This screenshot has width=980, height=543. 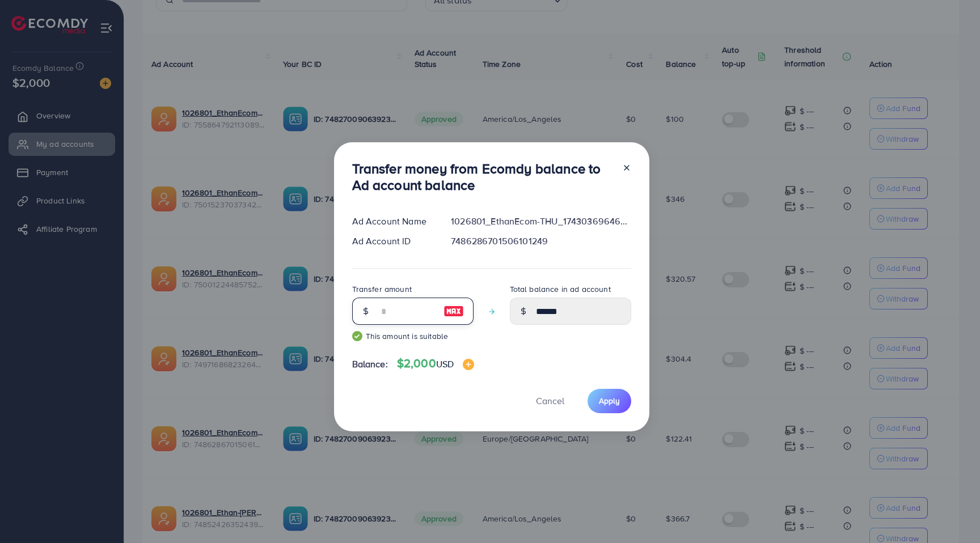 What do you see at coordinates (413, 336) in the screenshot?
I see `small: This amount is suitable` at bounding box center [413, 336].